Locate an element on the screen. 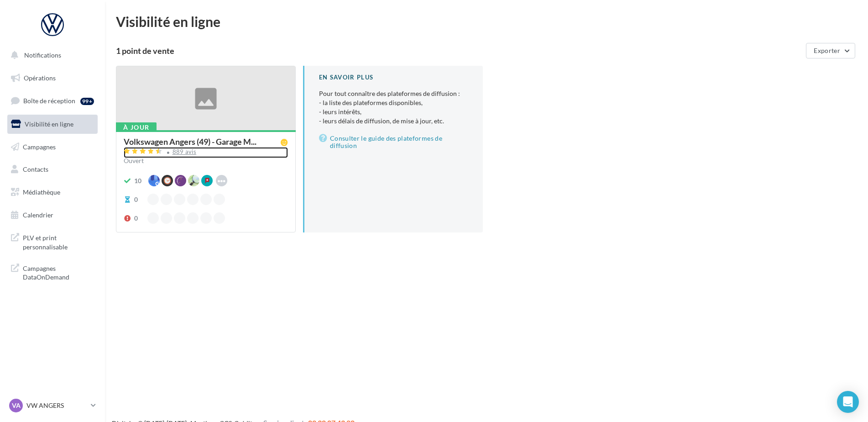 The height and width of the screenshot is (422, 868). p: VW ANGERS is located at coordinates (57, 405).